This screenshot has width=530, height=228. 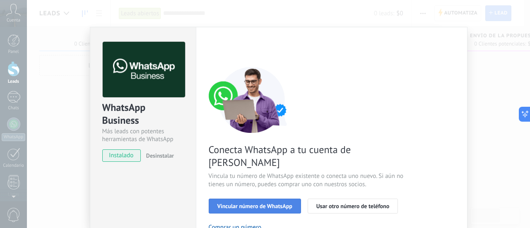 What do you see at coordinates (352, 206) in the screenshot?
I see `span: Usar otro número de teléfono` at bounding box center [352, 206].